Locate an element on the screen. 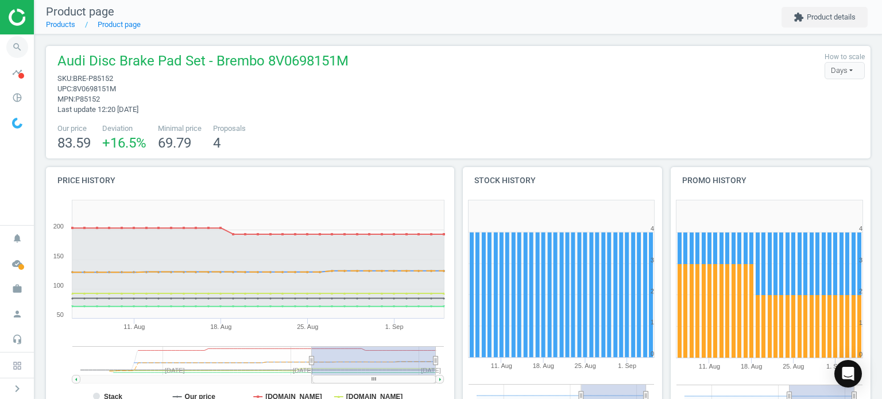 The width and height of the screenshot is (882, 399). i: chevron_right is located at coordinates (17, 389).